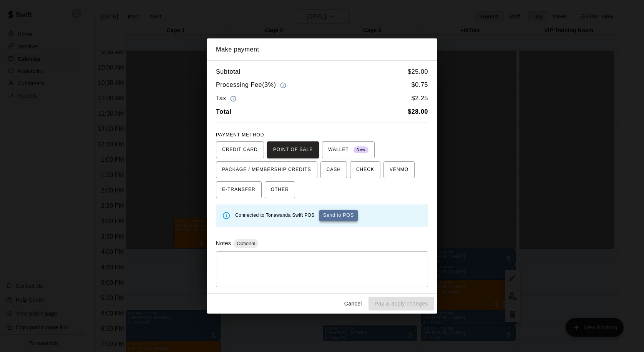 Image resolution: width=644 pixels, height=352 pixels. Describe the element at coordinates (223, 243) in the screenshot. I see `label: Notes` at that location.